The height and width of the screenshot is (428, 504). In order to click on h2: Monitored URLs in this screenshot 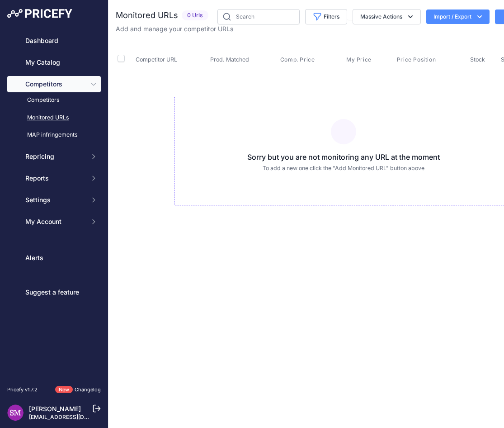, I will do `click(147, 15)`.